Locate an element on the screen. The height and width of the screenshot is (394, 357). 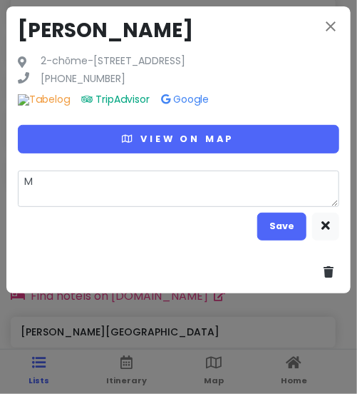
button: Close is located at coordinates (331, 28).